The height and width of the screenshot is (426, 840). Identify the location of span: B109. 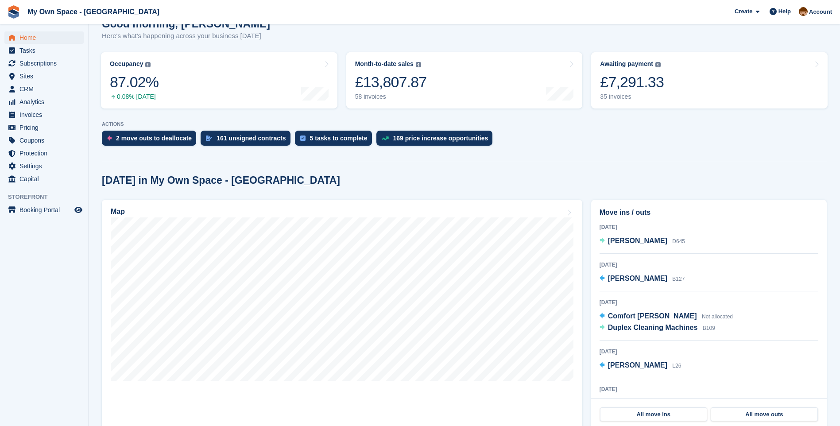
(709, 328).